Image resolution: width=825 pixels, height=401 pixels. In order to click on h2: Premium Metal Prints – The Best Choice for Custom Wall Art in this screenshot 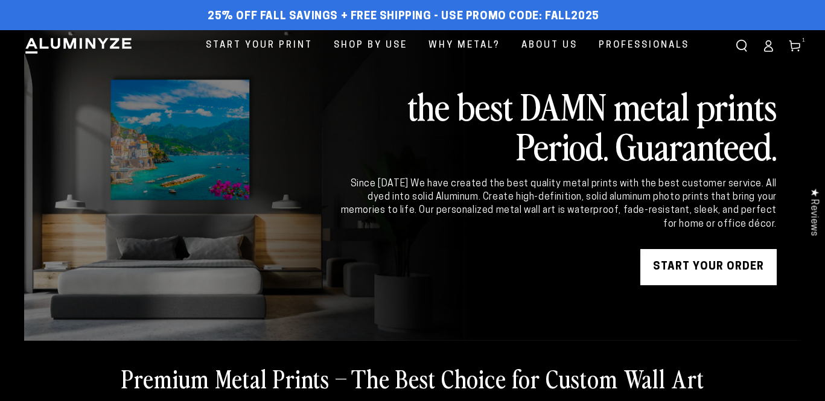, I will do `click(413, 378)`.